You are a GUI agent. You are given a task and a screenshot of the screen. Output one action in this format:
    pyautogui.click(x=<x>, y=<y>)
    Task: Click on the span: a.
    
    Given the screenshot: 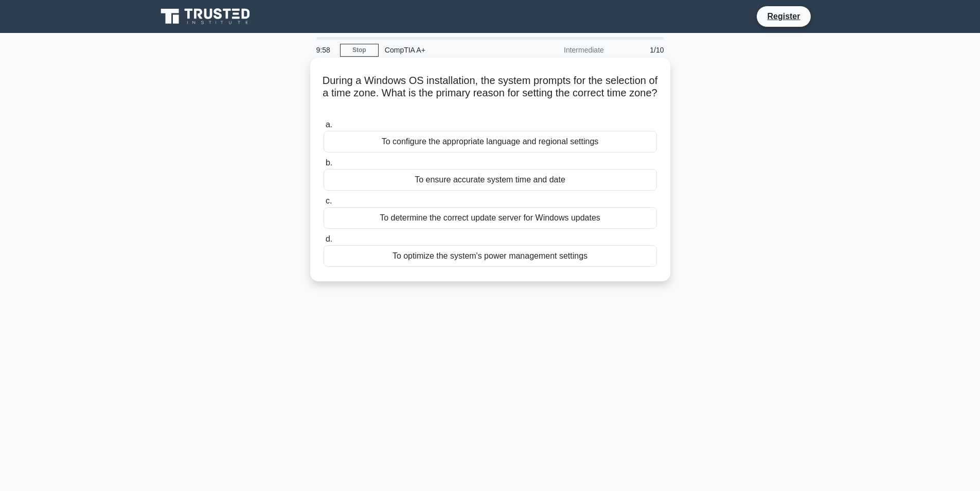 What is the action you would take?
    pyautogui.click(x=329, y=124)
    